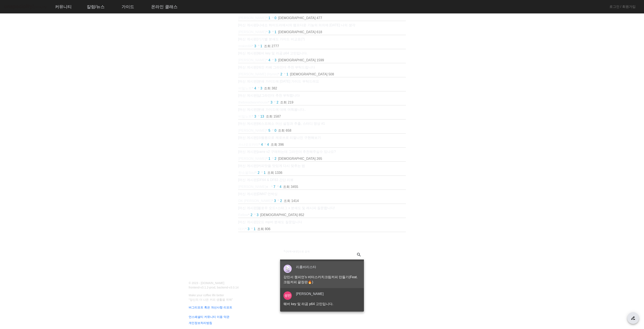 Image resolution: width=644 pixels, height=329 pixels. What do you see at coordinates (14, 141) in the screenshot?
I see `span: 홈` at bounding box center [14, 141].